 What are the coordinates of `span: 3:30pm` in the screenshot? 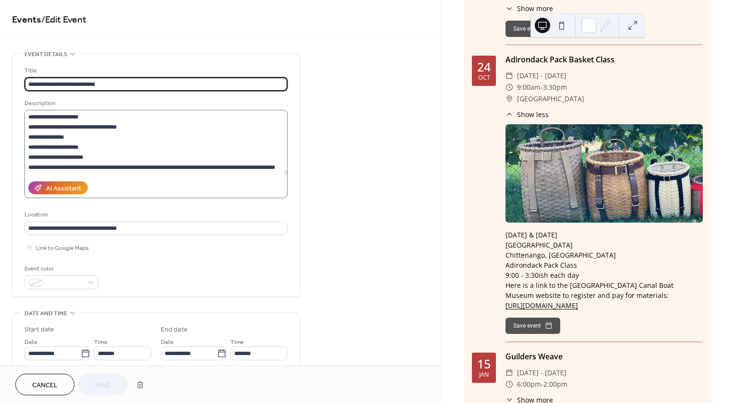 It's located at (555, 87).